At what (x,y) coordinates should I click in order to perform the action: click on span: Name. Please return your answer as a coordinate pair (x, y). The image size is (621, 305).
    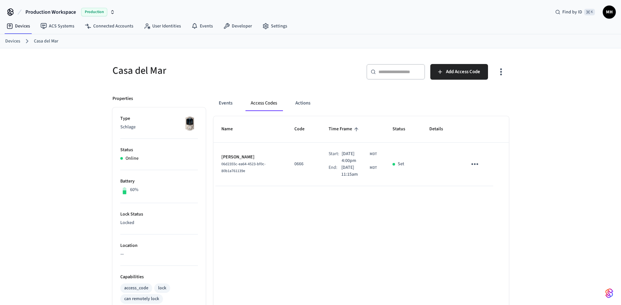
    Looking at the image, I should click on (231, 129).